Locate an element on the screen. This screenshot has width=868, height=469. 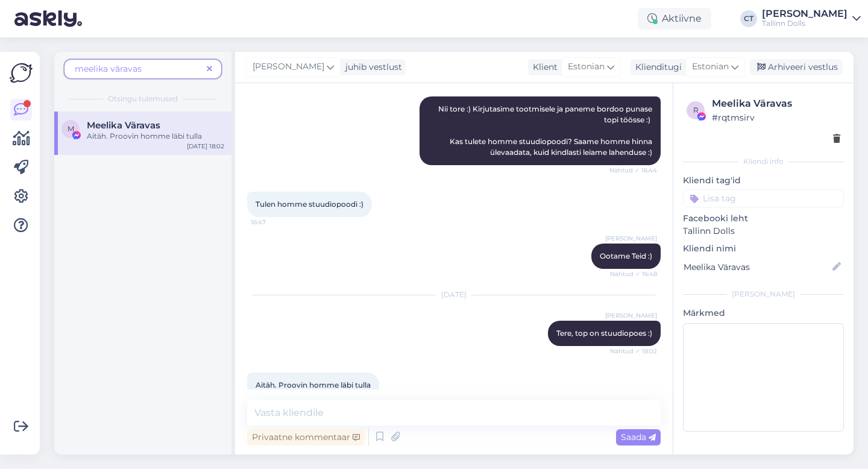
span: Otsingu tulemused is located at coordinates (143, 99).